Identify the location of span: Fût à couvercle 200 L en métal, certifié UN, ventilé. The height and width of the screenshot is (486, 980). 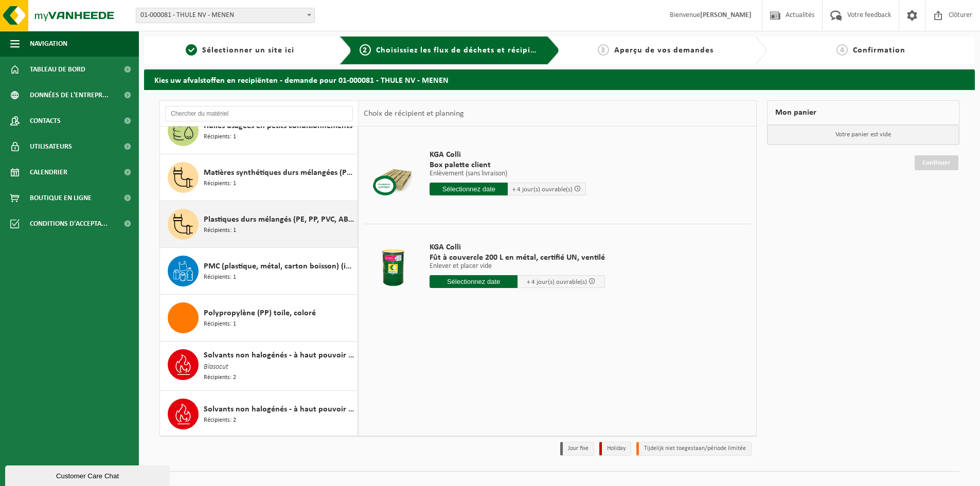
(517, 258).